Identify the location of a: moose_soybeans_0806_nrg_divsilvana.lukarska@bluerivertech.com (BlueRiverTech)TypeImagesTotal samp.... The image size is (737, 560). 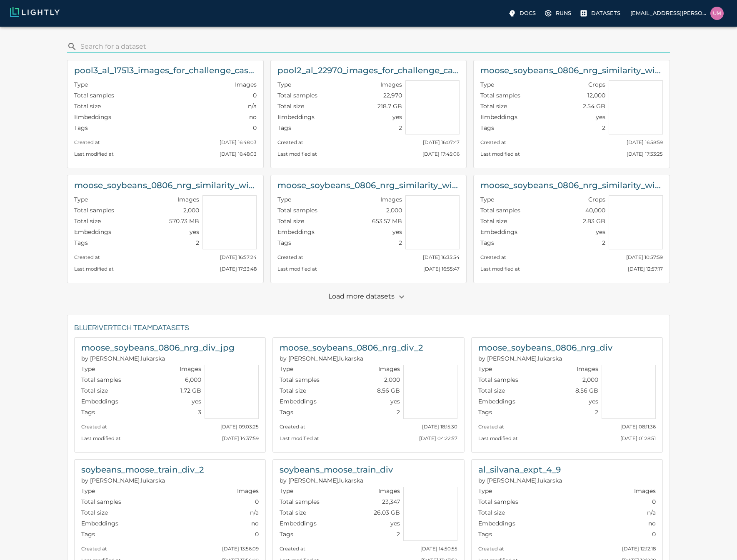
(567, 395).